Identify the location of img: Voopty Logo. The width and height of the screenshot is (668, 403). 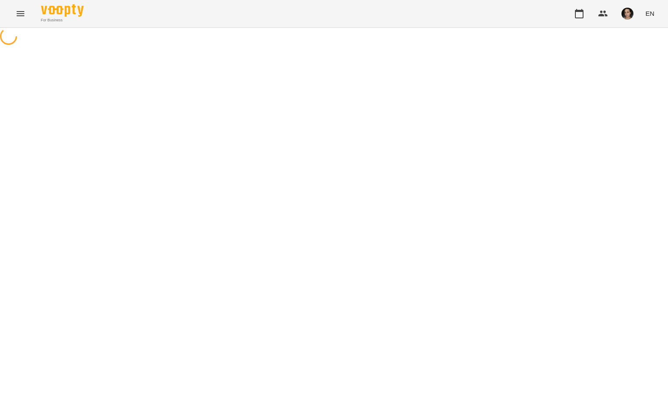
(62, 10).